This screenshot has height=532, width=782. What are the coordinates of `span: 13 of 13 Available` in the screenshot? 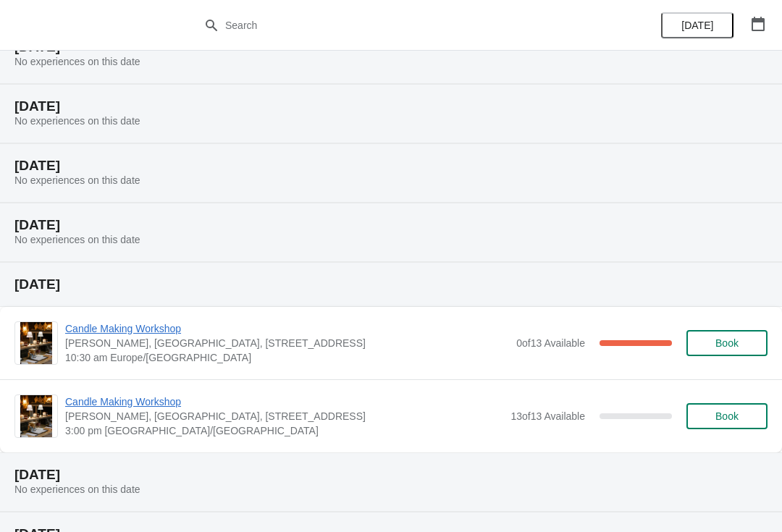 It's located at (547, 416).